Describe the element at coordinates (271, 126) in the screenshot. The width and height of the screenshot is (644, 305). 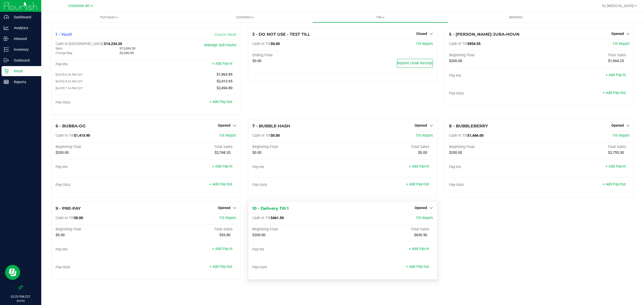
I see `span: 7 - BUBBLE-HASH` at that location.